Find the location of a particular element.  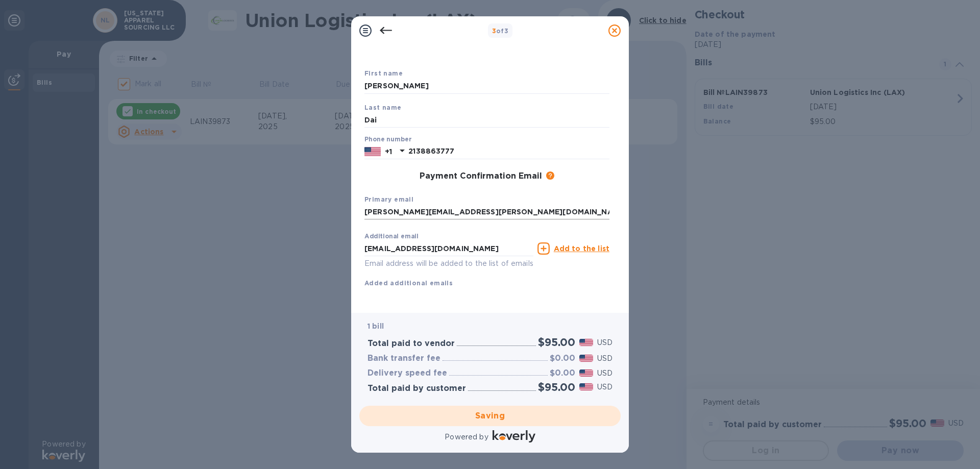

b: First name is located at coordinates (384, 73).